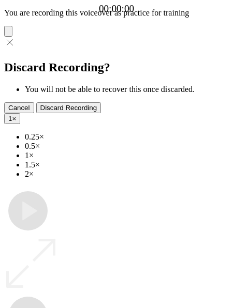 The width and height of the screenshot is (233, 308). What do you see at coordinates (127, 156) in the screenshot?
I see `li: 1×` at bounding box center [127, 156].